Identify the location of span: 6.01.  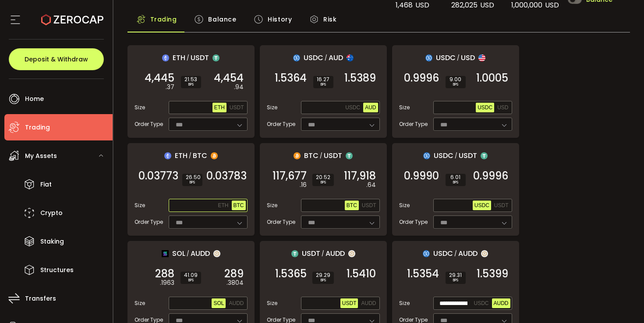
(455, 177).